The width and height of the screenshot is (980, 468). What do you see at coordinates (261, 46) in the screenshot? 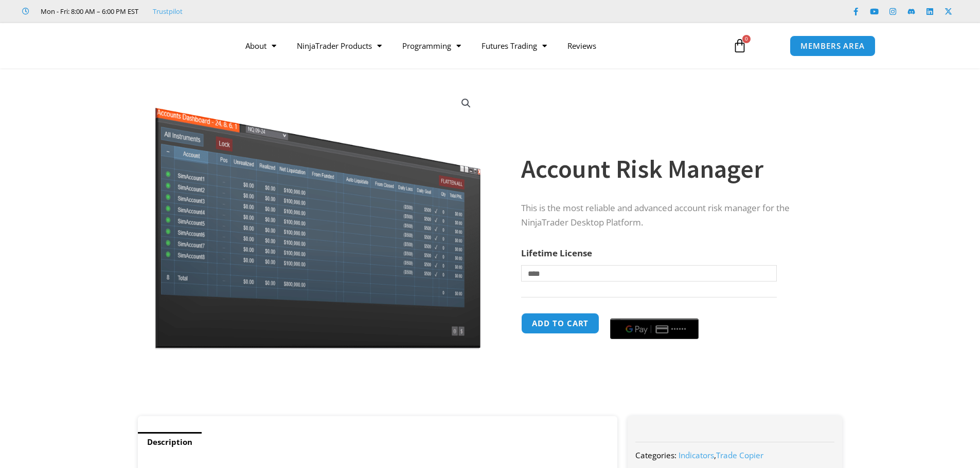
I see `a: About` at bounding box center [261, 46].